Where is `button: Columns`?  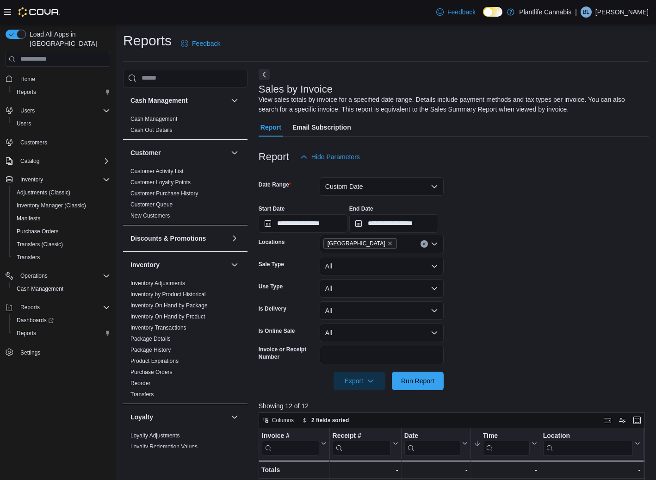
button: Columns is located at coordinates (278, 420).